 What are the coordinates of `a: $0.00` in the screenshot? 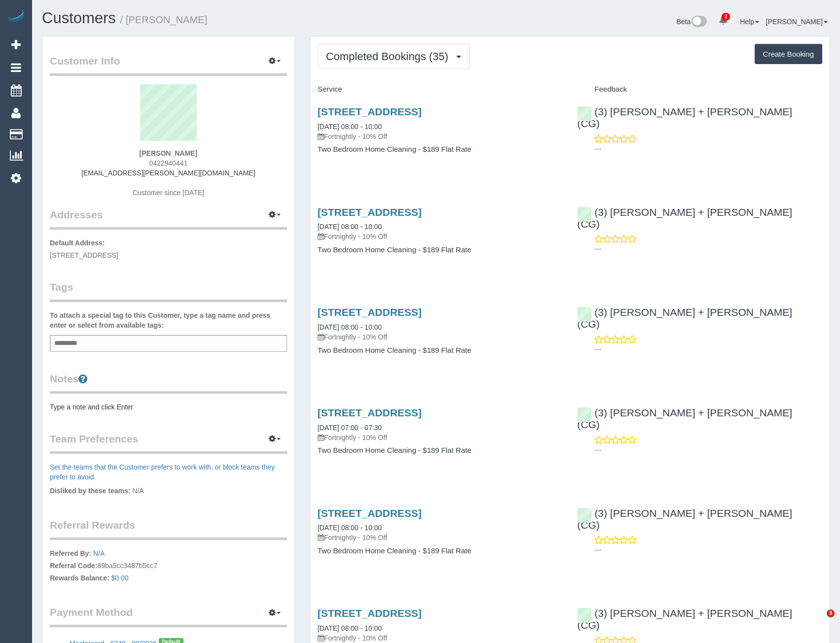 It's located at (120, 578).